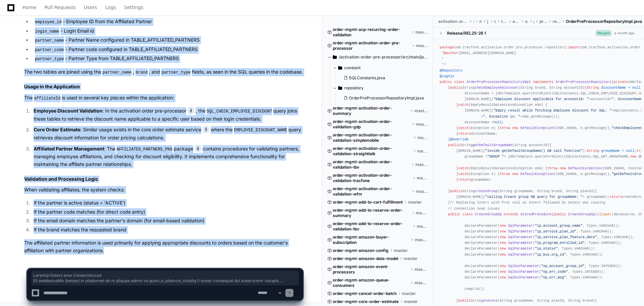 Image resolution: width=644 pixels, height=306 pixels. I want to click on span: CreateGroupSp, so click(581, 214).